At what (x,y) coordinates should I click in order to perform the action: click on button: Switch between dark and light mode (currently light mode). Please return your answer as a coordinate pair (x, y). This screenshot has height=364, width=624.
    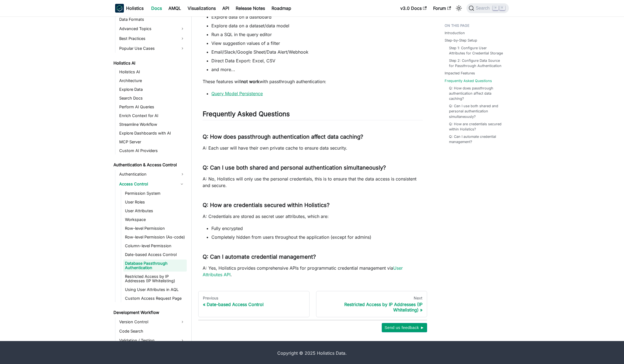
    Looking at the image, I should click on (459, 8).